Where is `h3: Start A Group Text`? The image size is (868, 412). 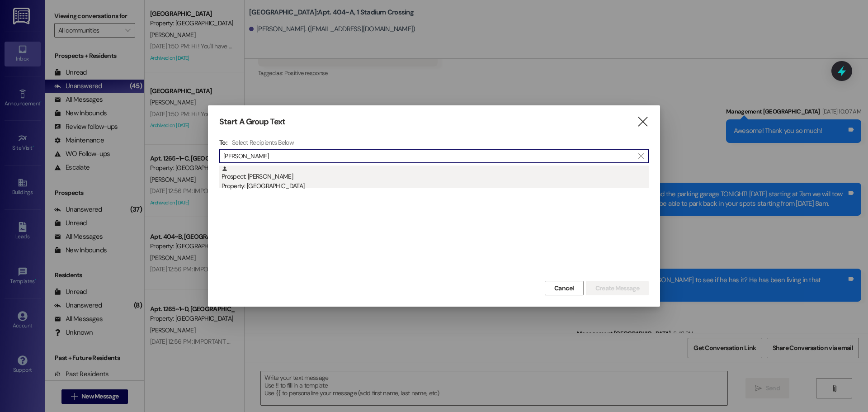
h3: Start A Group Text is located at coordinates (252, 122).